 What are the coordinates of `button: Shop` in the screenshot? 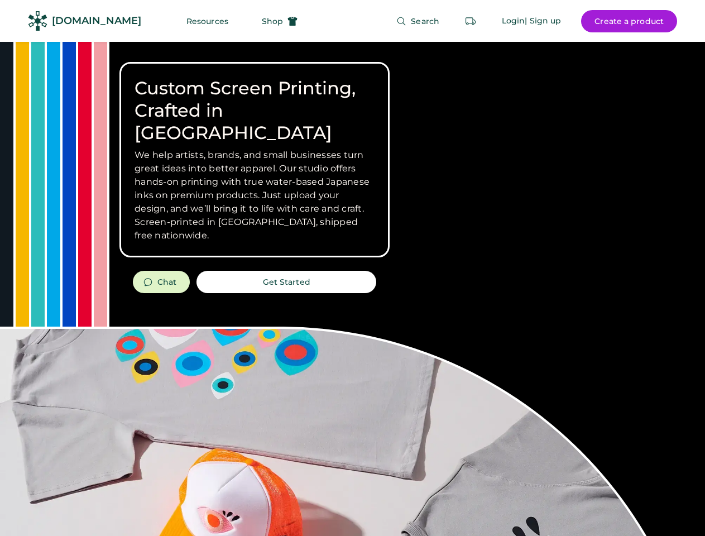 It's located at (280, 21).